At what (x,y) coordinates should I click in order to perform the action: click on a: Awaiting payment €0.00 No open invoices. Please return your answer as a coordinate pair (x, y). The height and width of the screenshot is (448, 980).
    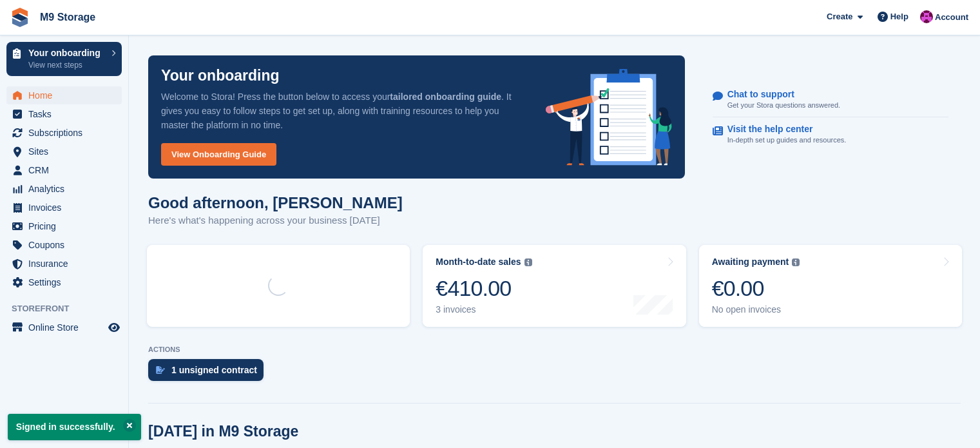
    Looking at the image, I should click on (830, 285).